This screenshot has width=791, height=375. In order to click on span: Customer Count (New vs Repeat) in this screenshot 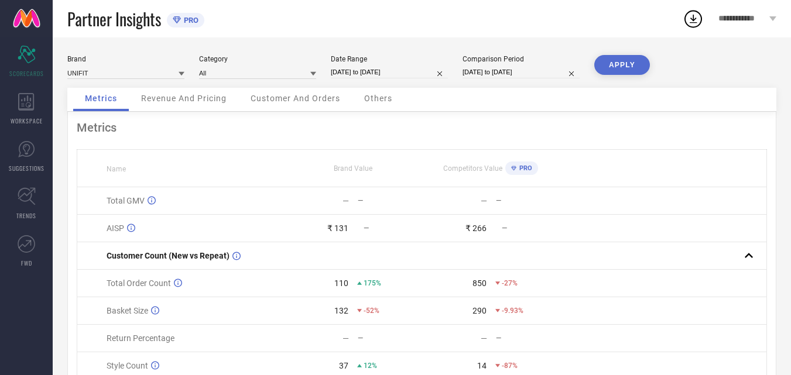, I will do `click(168, 256)`.